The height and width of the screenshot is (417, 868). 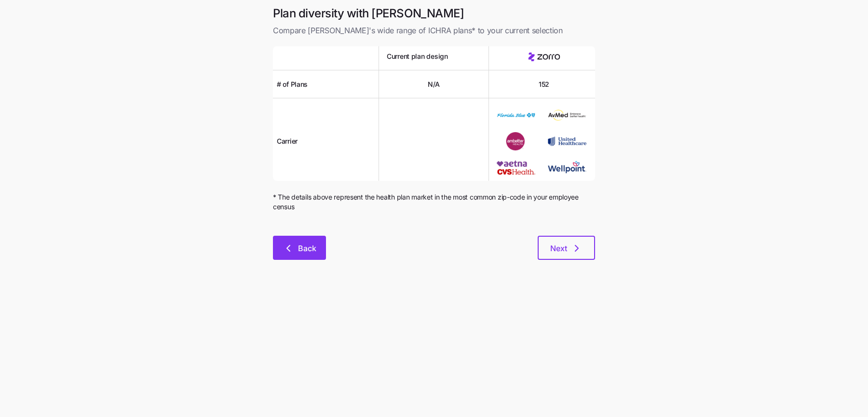 I want to click on span: # of Plans, so click(x=292, y=85).